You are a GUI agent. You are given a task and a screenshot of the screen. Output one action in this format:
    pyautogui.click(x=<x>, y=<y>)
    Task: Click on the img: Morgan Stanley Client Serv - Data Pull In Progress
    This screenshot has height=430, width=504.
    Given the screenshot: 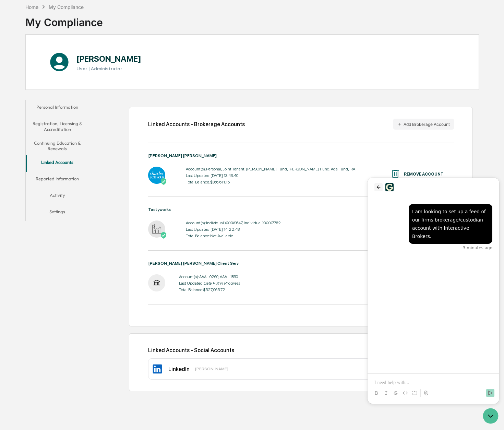 What is the action you would take?
    pyautogui.click(x=156, y=283)
    